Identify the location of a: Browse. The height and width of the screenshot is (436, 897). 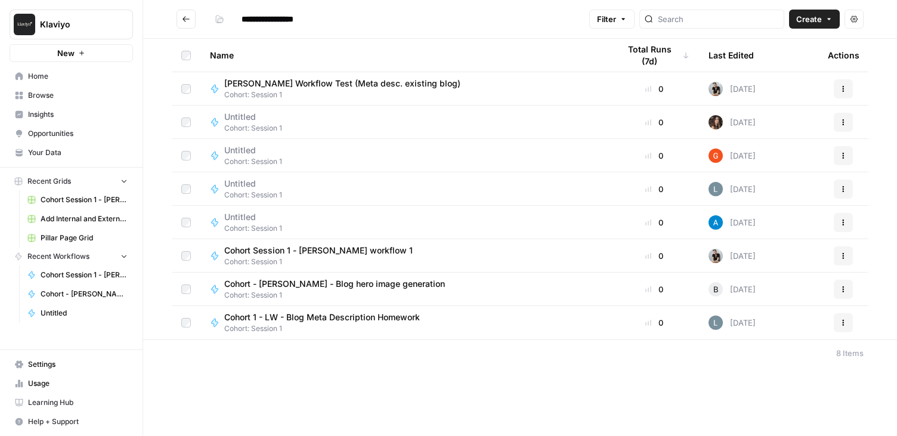
(71, 95).